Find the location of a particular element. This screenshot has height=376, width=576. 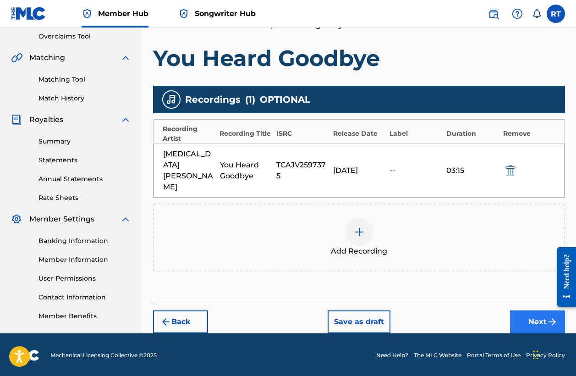

div: Release Date is located at coordinates (359, 133).